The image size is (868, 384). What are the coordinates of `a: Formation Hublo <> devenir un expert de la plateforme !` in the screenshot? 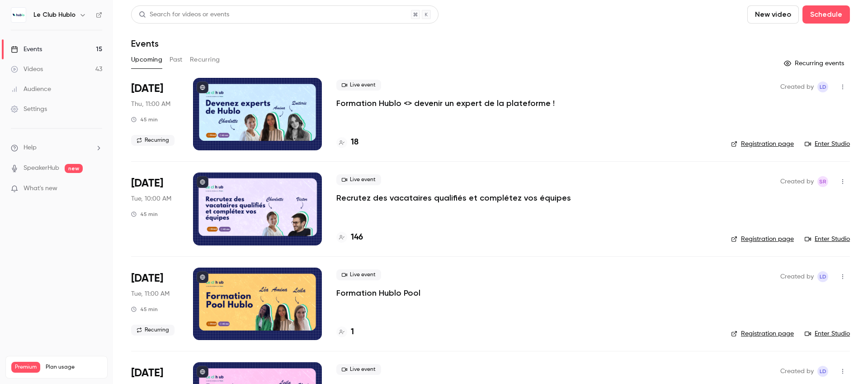 It's located at (446, 103).